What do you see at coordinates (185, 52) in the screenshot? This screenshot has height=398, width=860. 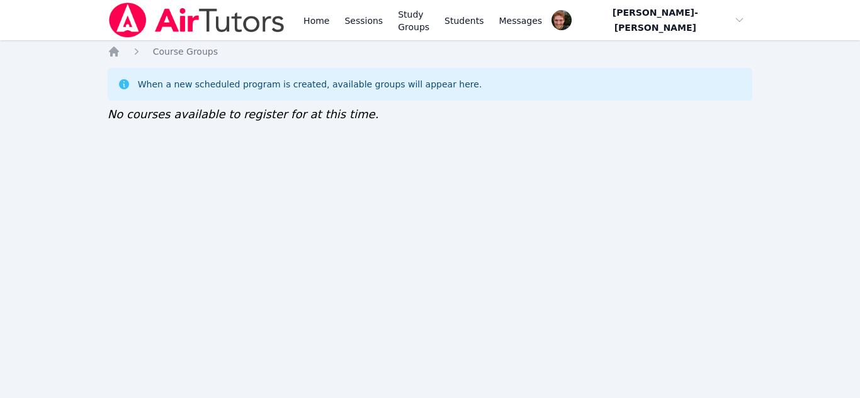 I see `a: Course Groups` at bounding box center [185, 52].